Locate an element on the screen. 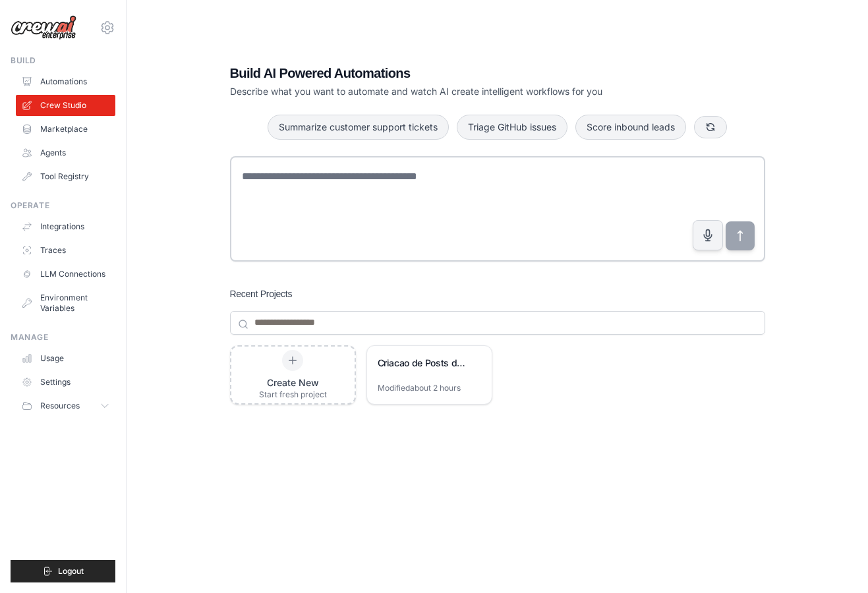 The image size is (868, 593). button: Get new suggestions is located at coordinates (710, 128).